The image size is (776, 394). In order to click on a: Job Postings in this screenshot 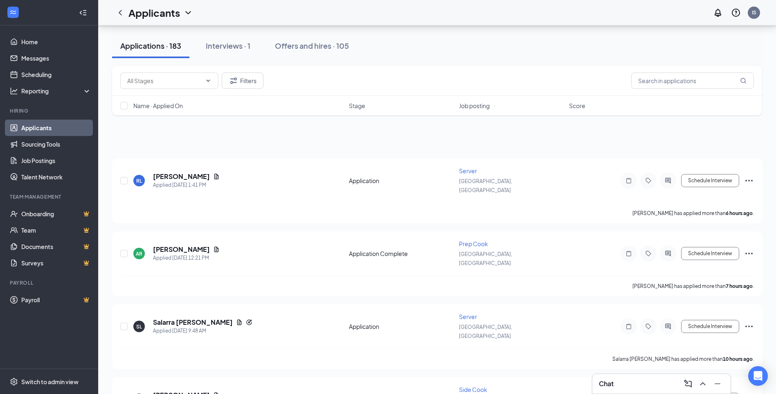, I will do `click(56, 160)`.